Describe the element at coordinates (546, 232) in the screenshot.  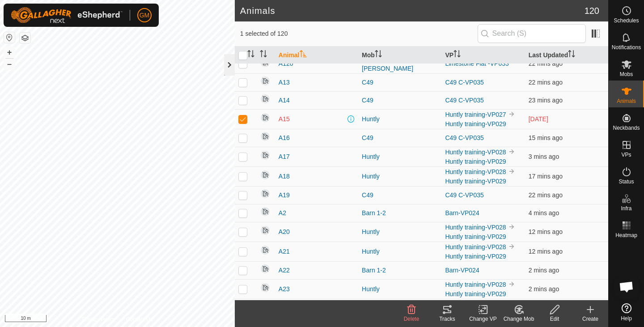
I see `span: 29 Sept 2025, 6:43 am` at that location.